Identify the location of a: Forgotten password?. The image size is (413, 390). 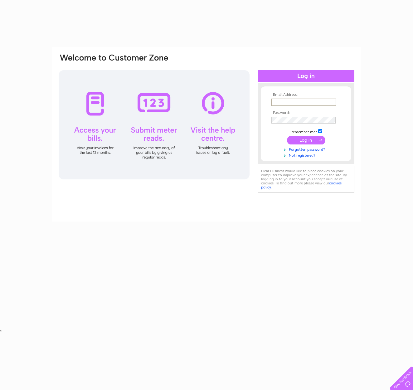
(307, 149).